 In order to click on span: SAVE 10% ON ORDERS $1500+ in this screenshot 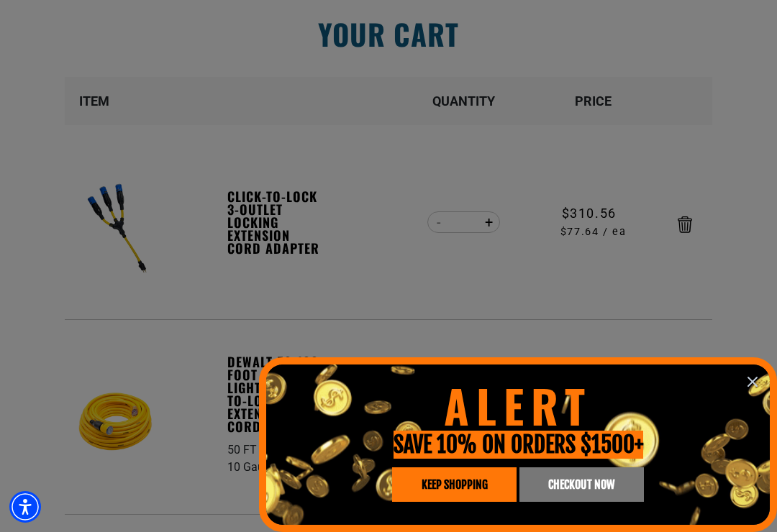, I will do `click(518, 445)`.